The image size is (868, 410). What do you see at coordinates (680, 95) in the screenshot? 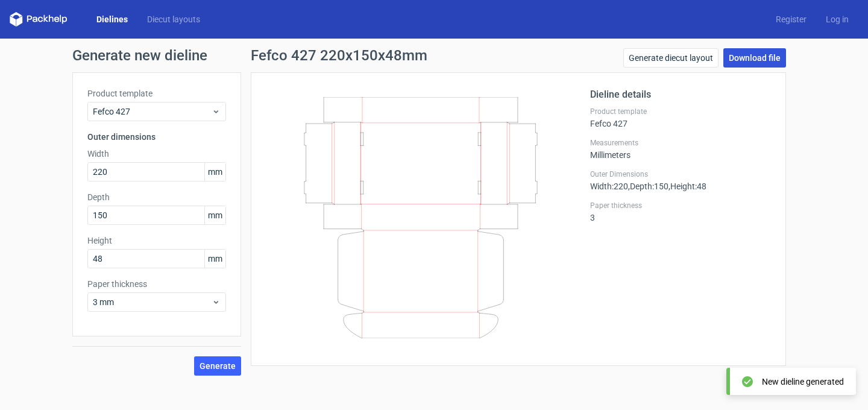
I see `h2: Dieline details` at bounding box center [680, 95].